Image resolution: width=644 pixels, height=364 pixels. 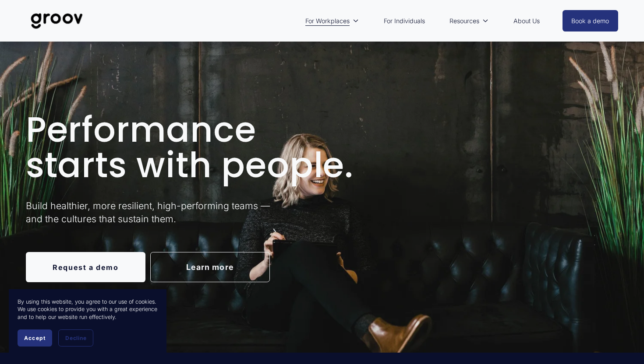 I want to click on a: For Individuals, so click(x=404, y=21).